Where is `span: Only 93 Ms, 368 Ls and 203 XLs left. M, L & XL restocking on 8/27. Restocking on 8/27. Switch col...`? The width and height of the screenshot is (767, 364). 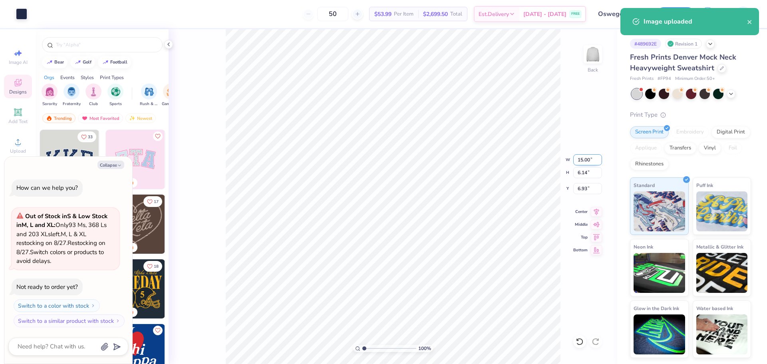
span: Only 93 Ms, 368 Ls and 203 XLs left. M, L & XL restocking on 8/27. Restocking on 8/27. Switch col... is located at coordinates (62, 238).